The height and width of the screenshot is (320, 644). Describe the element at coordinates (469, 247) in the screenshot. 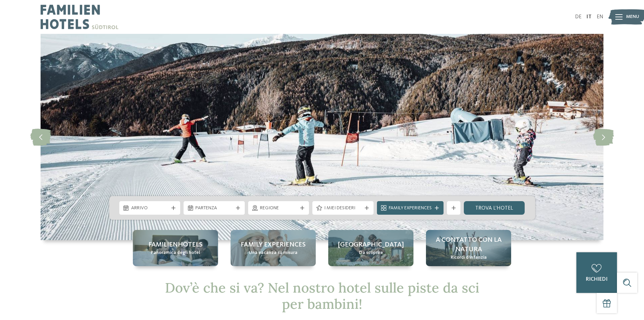

I see `a: Hotel sulle piste da sci per bambini: divertimento senza confini A contatto con la natura Ricordi...` at that location.